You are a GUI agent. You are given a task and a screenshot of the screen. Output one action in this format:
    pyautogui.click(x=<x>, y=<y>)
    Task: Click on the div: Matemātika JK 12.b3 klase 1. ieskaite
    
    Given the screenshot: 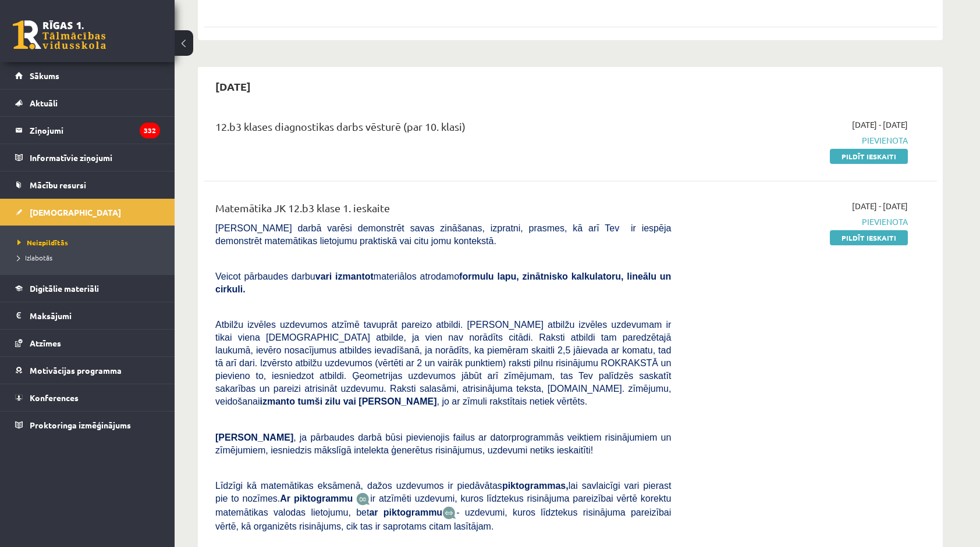 What is the action you would take?
    pyautogui.click(x=443, y=211)
    